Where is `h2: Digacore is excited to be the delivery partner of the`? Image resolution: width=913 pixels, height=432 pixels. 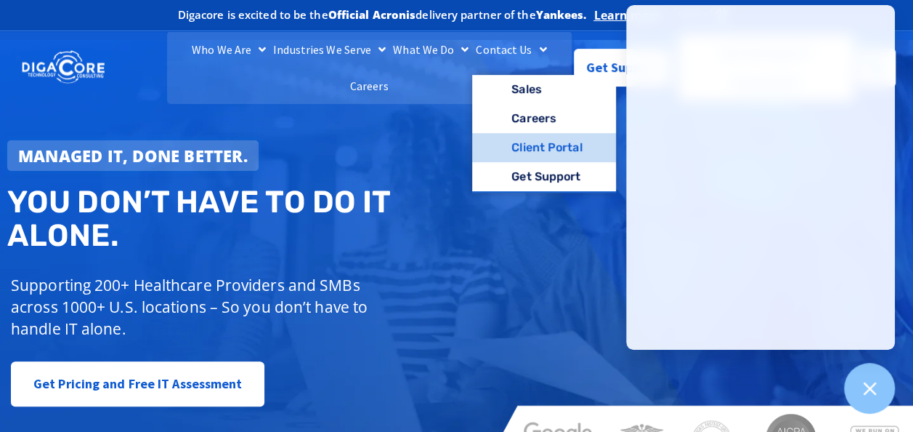
h2: Digacore is excited to be the delivery partner of the is located at coordinates (382, 15).